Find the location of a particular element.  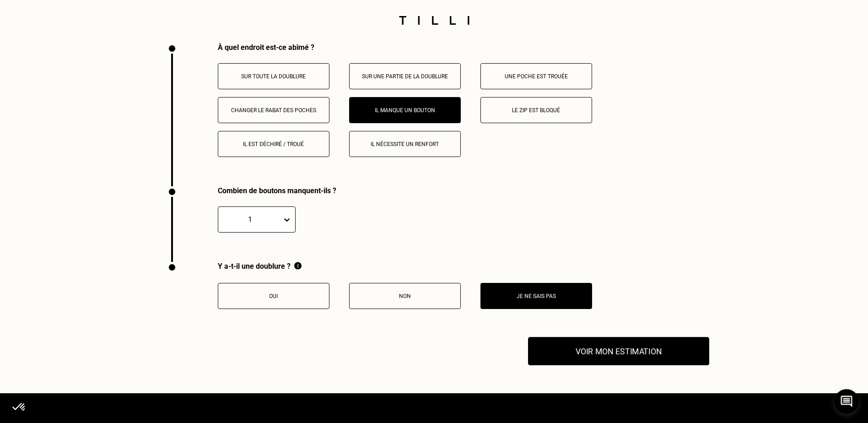

p: Une poche est trouée is located at coordinates (536, 76).